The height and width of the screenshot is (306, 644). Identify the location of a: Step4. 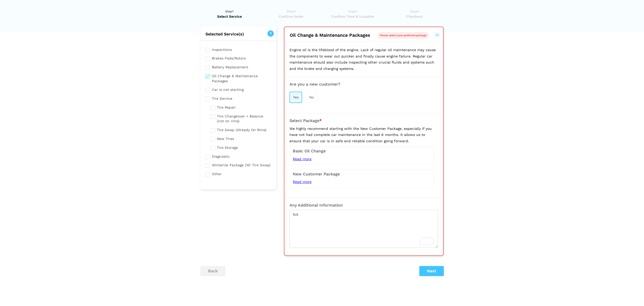
(415, 14).